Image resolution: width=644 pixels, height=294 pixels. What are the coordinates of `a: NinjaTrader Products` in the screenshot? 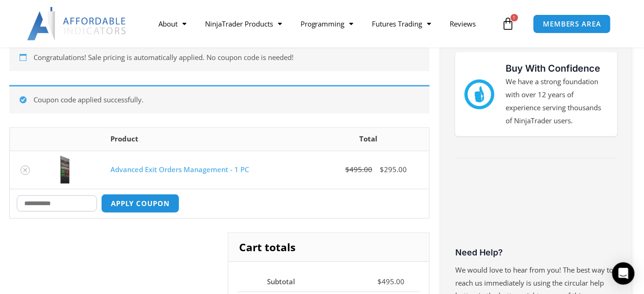 It's located at (243, 24).